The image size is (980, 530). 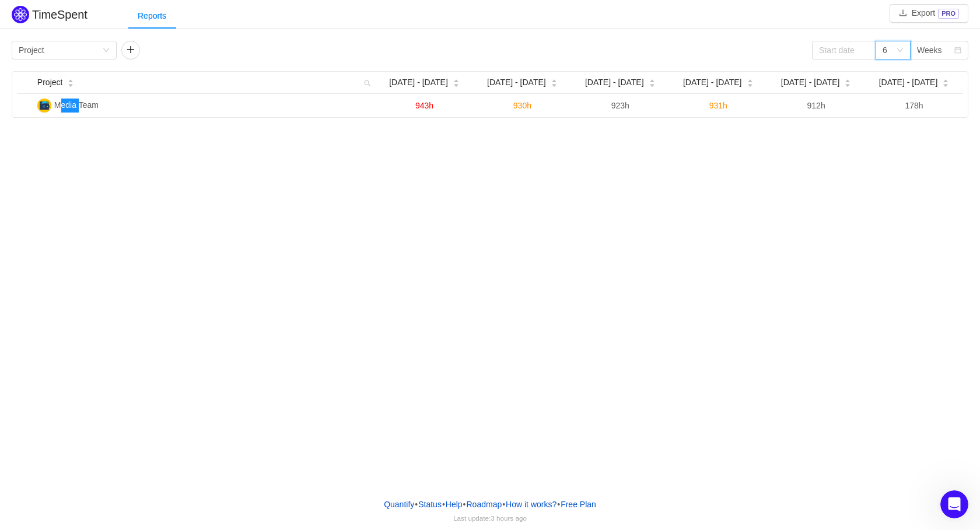 I want to click on span: Project, so click(x=50, y=82).